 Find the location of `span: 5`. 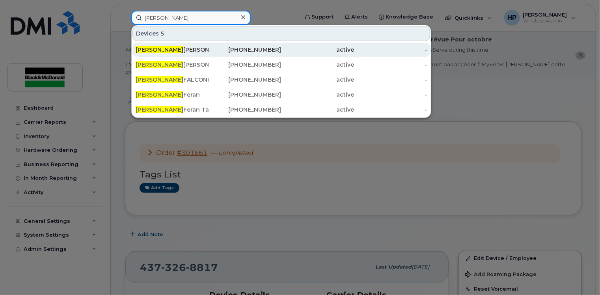

span: 5 is located at coordinates (162, 34).